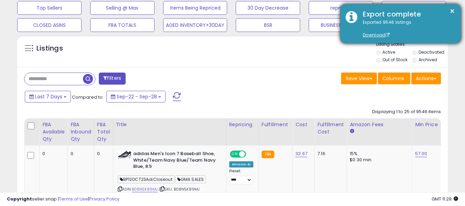 The width and height of the screenshot is (465, 206). Describe the element at coordinates (426, 78) in the screenshot. I see `button: Actions` at that location.